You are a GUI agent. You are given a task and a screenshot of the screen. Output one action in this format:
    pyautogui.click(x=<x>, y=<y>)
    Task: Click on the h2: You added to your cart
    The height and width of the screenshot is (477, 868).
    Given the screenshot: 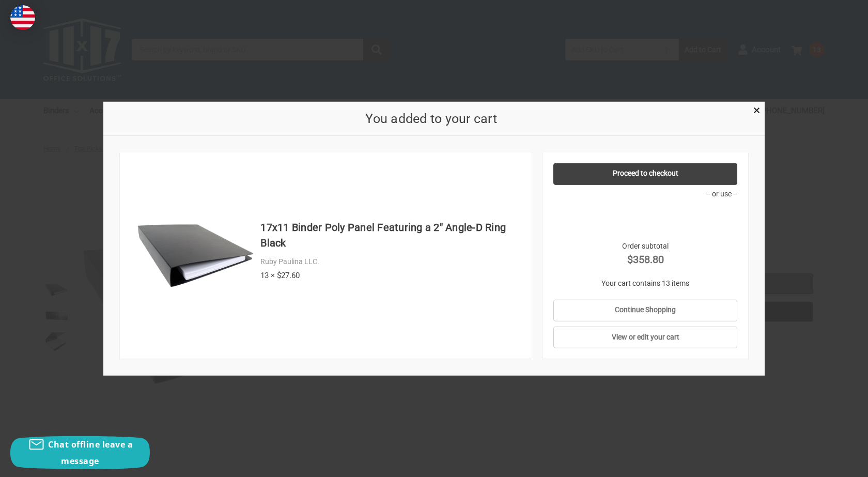 What is the action you would take?
    pyautogui.click(x=432, y=118)
    